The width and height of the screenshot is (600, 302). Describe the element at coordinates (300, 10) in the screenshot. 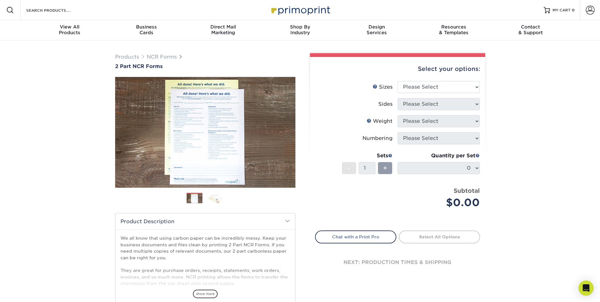

I see `img: Primoprint` at that location.